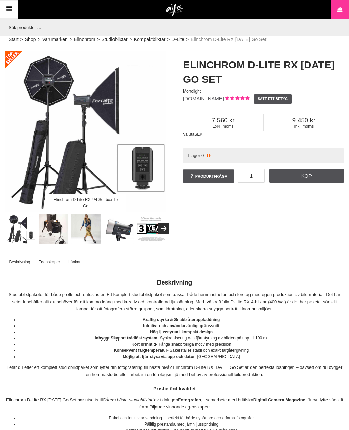 Image resolution: width=349 pixels, height=430 pixels. What do you see at coordinates (304, 126) in the screenshot?
I see `span: Inkl. moms` at bounding box center [304, 126].